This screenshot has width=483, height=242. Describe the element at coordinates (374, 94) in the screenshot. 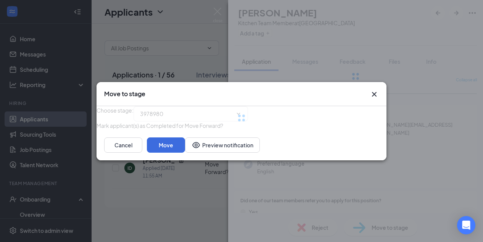

I see `svg: Cross` at that location.